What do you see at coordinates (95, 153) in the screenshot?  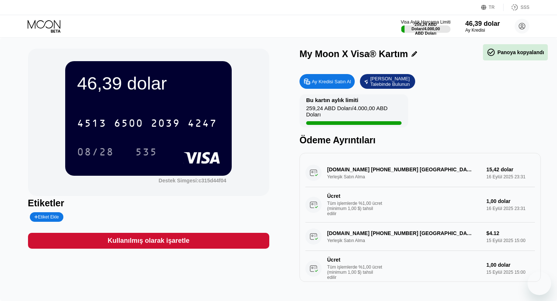 I see `font: 08/28` at bounding box center [95, 153].